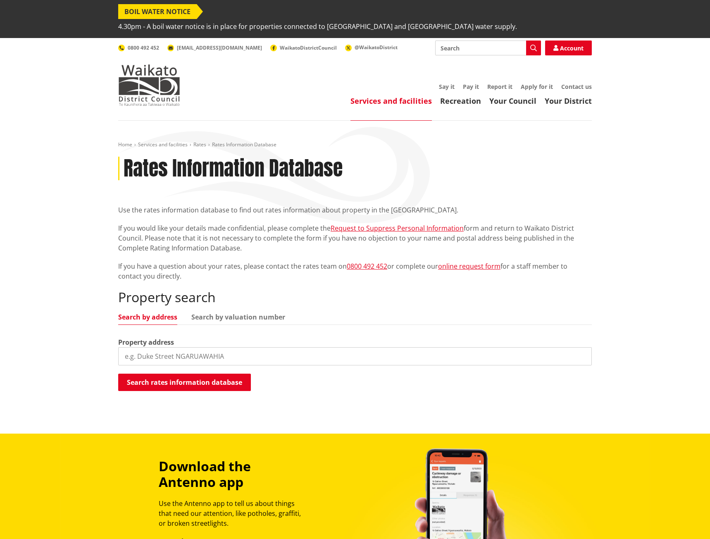 The height and width of the screenshot is (539, 710). What do you see at coordinates (537, 86) in the screenshot?
I see `a: Apply for it` at bounding box center [537, 86].